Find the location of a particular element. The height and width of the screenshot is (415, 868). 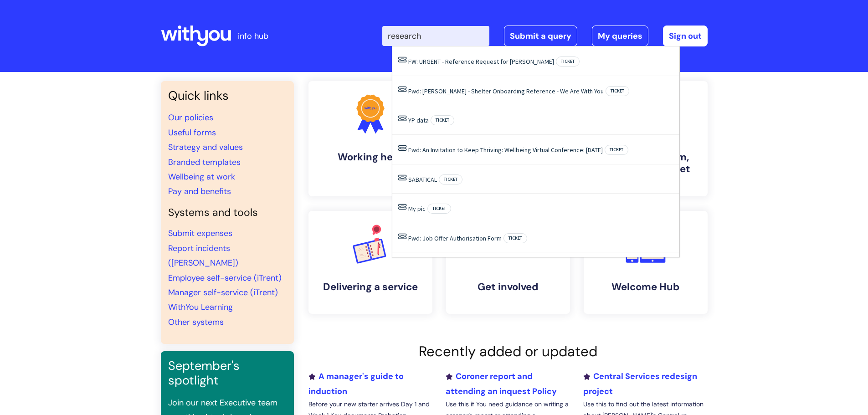

a: Fwd: Job Offer Authorisation Form is located at coordinates (455, 239).